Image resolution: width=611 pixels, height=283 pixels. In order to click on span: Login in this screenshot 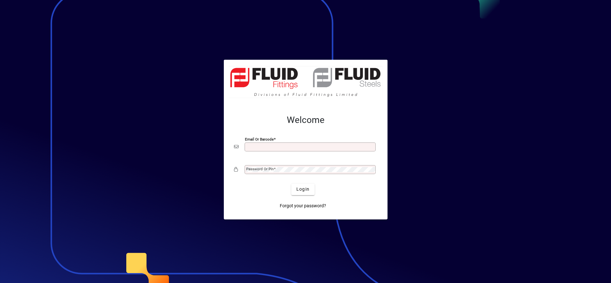, I will do `click(303, 189)`.